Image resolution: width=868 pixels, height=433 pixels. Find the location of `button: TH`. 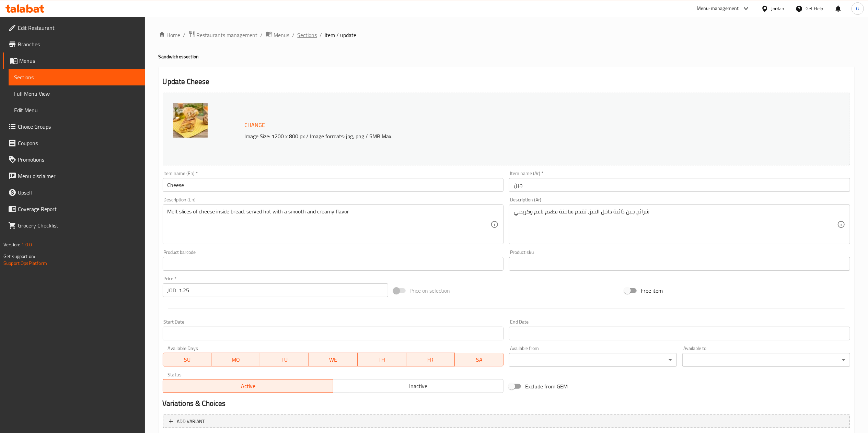

button: TH is located at coordinates (382, 359).